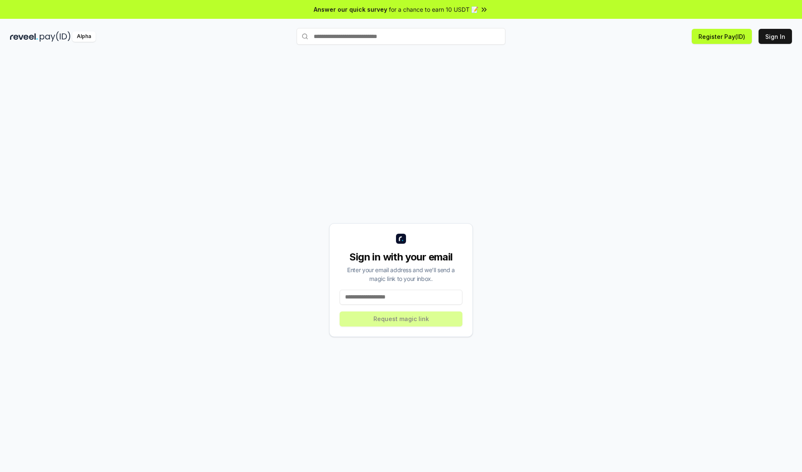 The height and width of the screenshot is (472, 802). I want to click on div: Enter your email address and we’ll send a magic link to your inbox., so click(401, 274).